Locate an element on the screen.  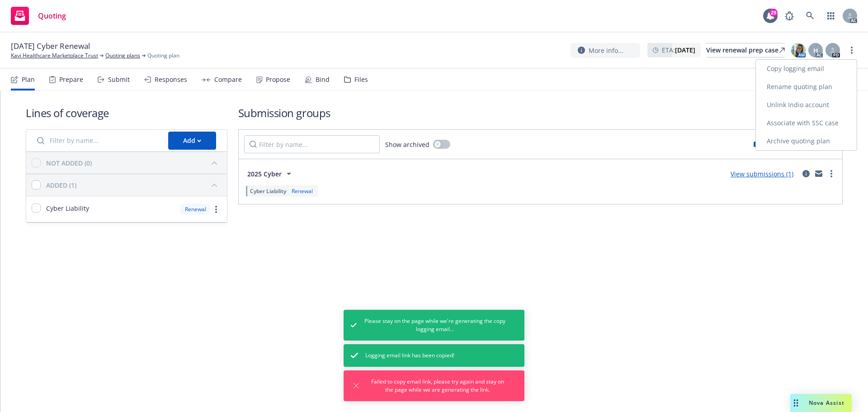
button: Nova Assist is located at coordinates (821, 403).